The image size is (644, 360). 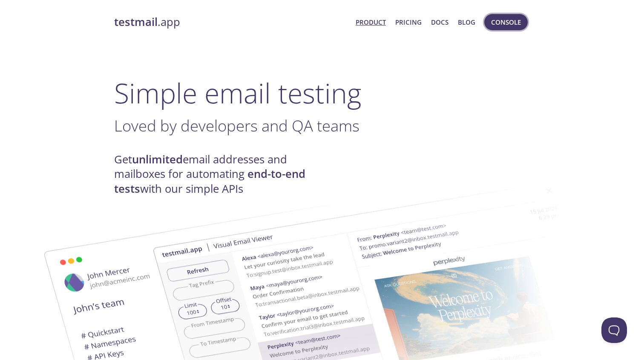 I want to click on span: Loved by developers and QA teams, so click(x=237, y=125).